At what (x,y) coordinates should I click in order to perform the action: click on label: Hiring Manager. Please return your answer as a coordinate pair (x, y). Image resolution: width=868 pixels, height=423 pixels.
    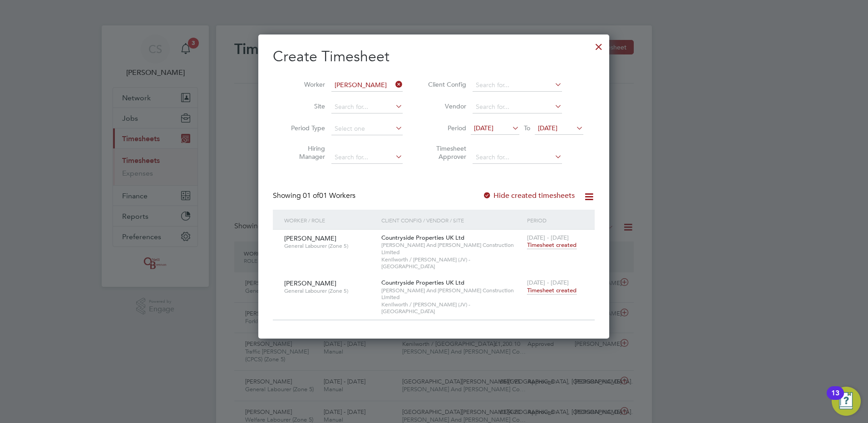
    Looking at the image, I should click on (304, 152).